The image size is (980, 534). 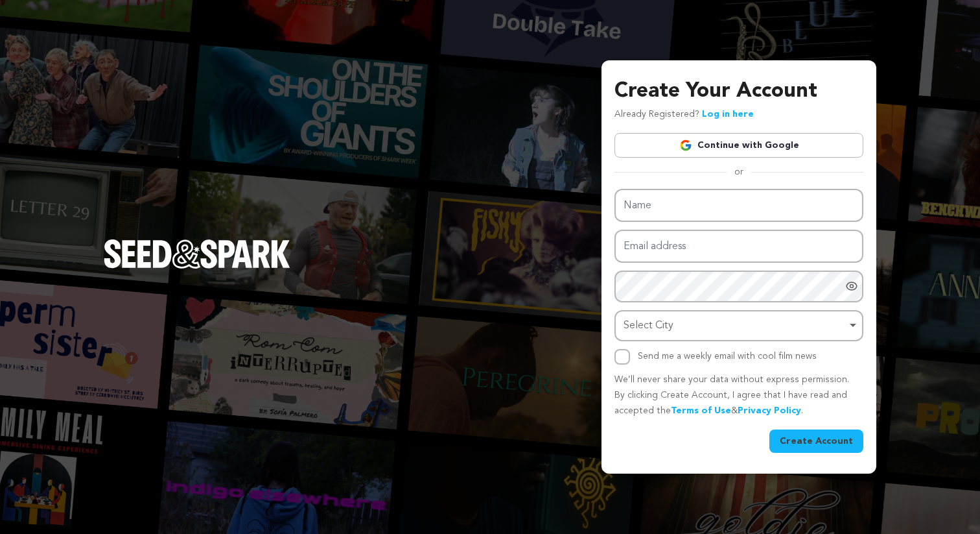 What do you see at coordinates (770, 410) in the screenshot?
I see `a: Privacy Policy` at bounding box center [770, 410].